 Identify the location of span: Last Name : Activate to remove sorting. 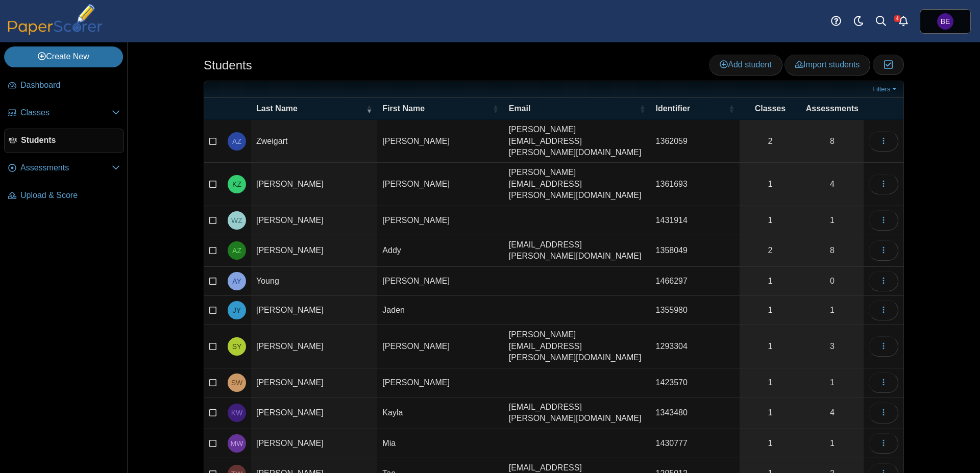
(369, 109).